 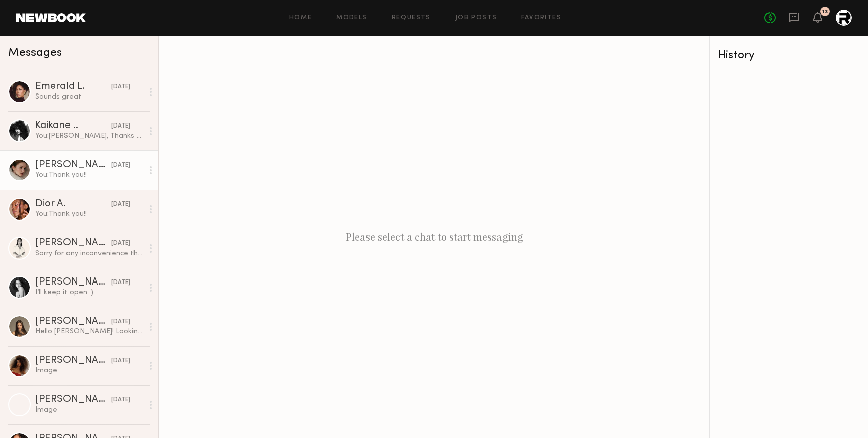 What do you see at coordinates (73, 204) in the screenshot?
I see `div: Dior A.` at bounding box center [73, 204].